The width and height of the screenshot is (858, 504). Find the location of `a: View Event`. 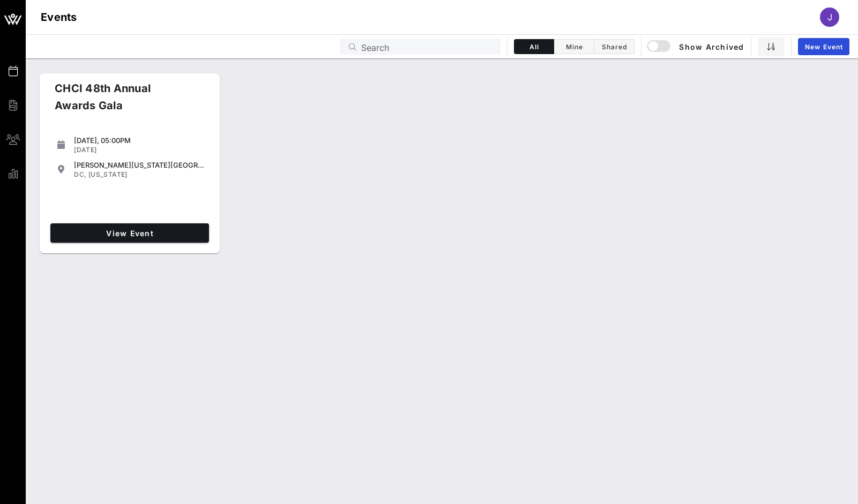

a: View Event is located at coordinates (130, 233).